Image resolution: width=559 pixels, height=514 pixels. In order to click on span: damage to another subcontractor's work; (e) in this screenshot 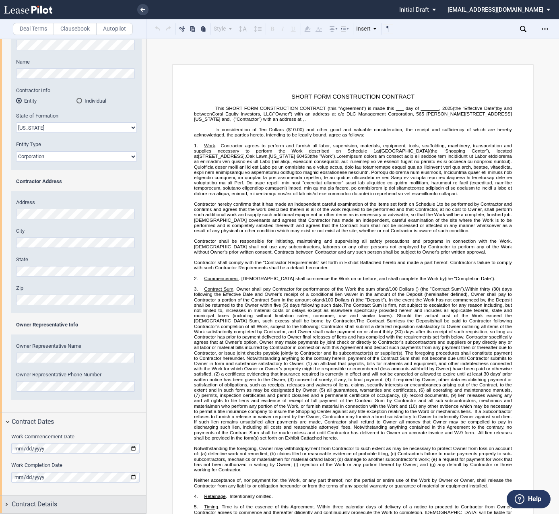, I will do `click(390, 459)`.